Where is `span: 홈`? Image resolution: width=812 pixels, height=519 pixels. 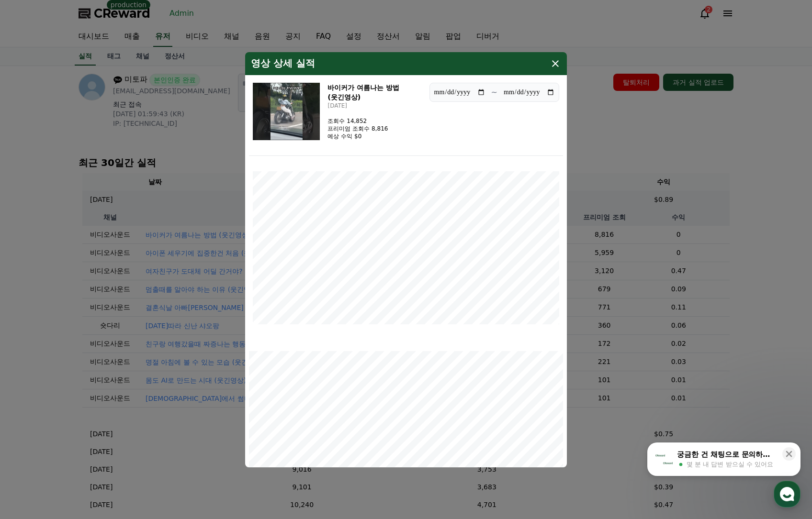 span: 홈 is located at coordinates (33, 321).